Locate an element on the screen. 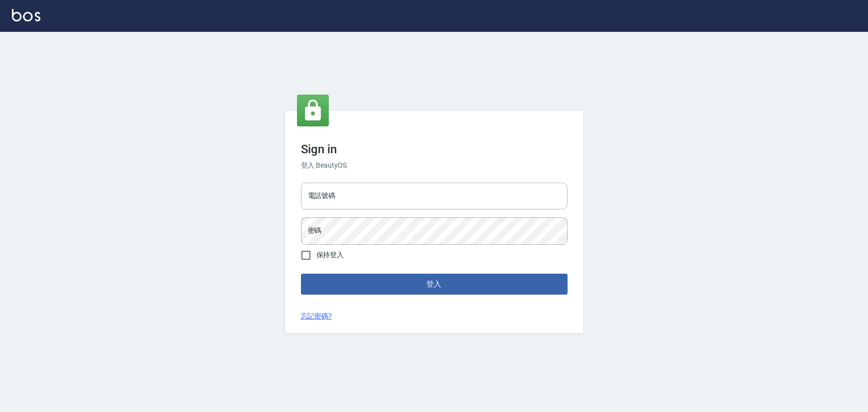 Image resolution: width=868 pixels, height=412 pixels. img: Logo is located at coordinates (26, 15).